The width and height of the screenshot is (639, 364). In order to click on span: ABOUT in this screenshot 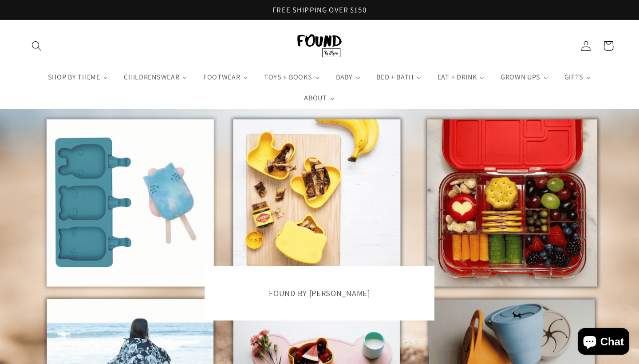, I will do `click(315, 98)`.